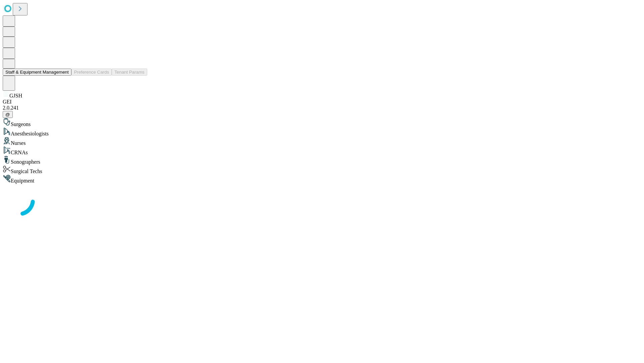 Image resolution: width=644 pixels, height=363 pixels. I want to click on button: Staff & Equipment Management, so click(37, 72).